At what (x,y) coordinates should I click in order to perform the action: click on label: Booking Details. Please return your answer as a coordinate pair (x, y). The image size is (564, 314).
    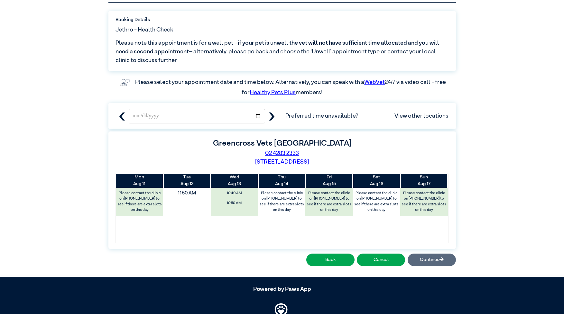
    Looking at the image, I should click on (282, 20).